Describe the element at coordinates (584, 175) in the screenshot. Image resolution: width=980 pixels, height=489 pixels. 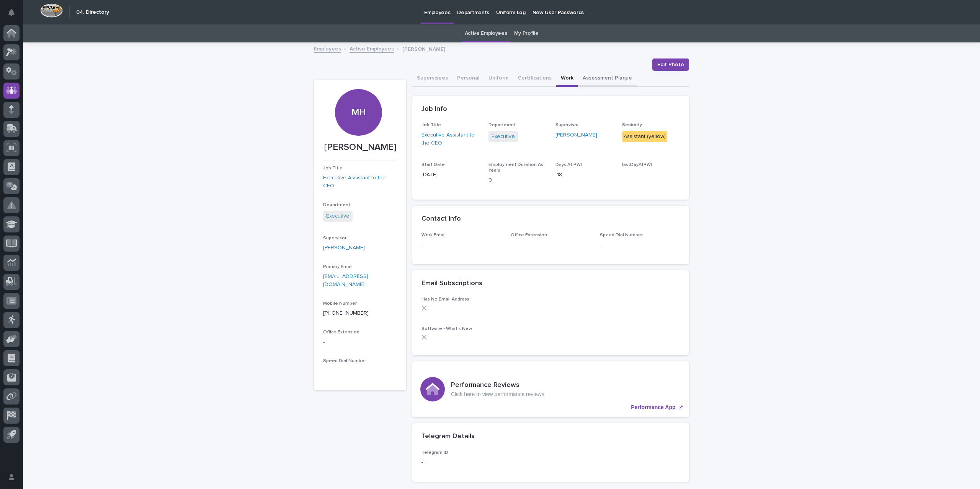
I see `p: -18` at that location.